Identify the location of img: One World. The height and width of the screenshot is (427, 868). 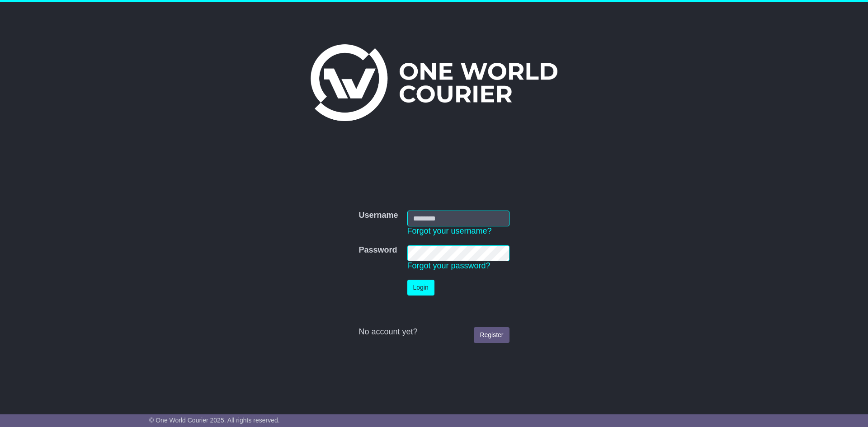
(434, 83).